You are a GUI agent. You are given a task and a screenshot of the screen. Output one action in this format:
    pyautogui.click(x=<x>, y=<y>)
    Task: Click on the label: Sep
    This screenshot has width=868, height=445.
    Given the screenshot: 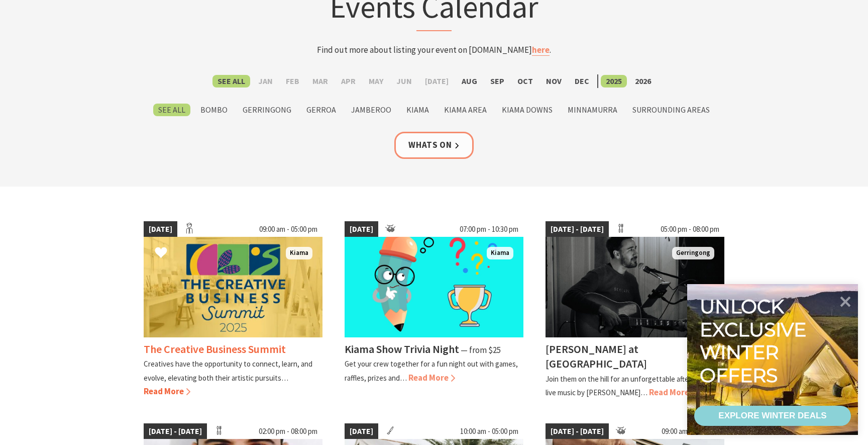 What is the action you would take?
    pyautogui.click(x=497, y=81)
    